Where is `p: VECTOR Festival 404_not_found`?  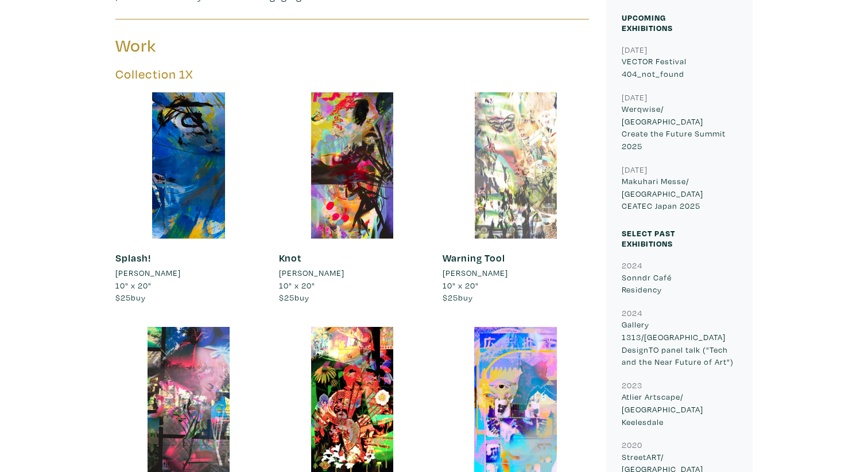
p: VECTOR Festival 404_not_found is located at coordinates (679, 67).